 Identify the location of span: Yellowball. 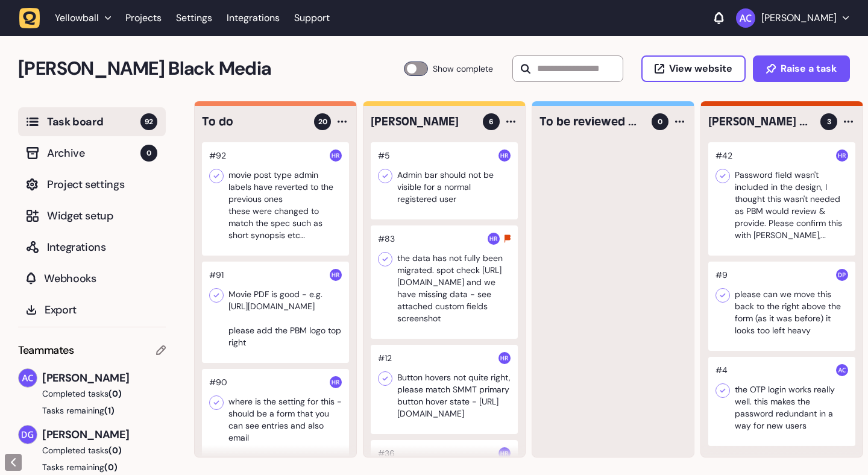
(76, 18).